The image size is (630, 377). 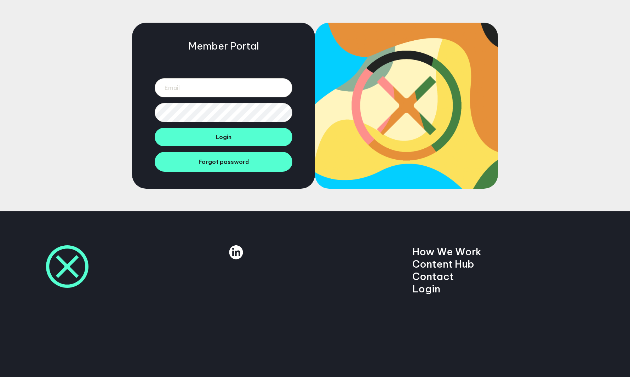 I want to click on h5: Member Portal, so click(x=224, y=46).